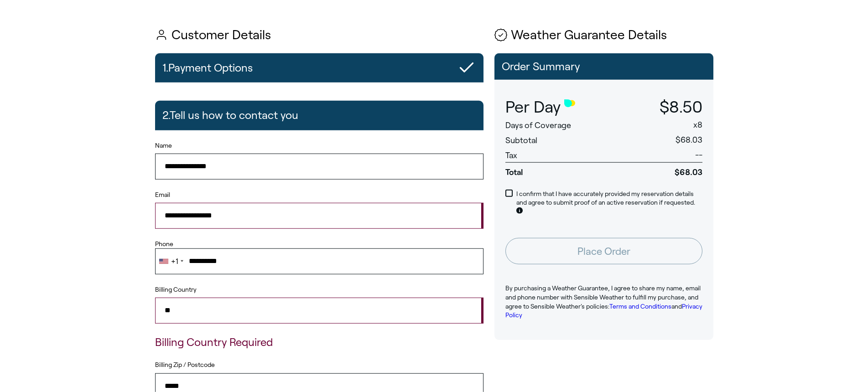  What do you see at coordinates (208, 68) in the screenshot?
I see `h2: 1. Payment Options` at bounding box center [208, 68].